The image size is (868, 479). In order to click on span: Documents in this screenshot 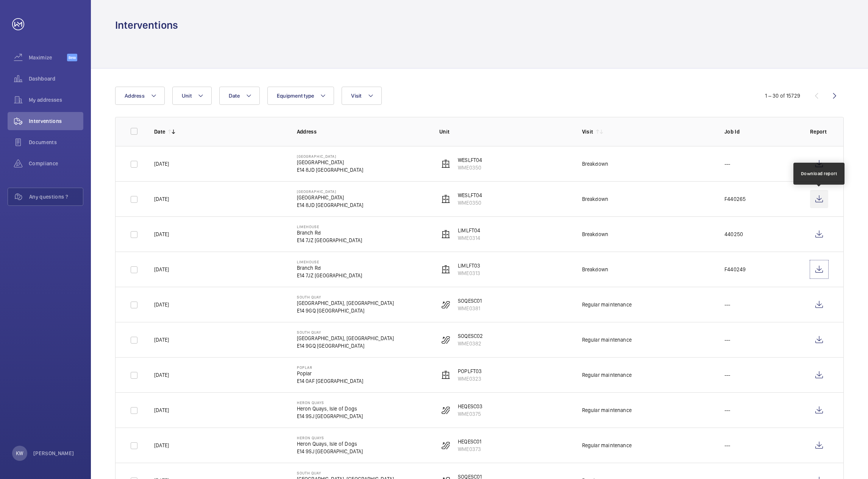, I will do `click(56, 142)`.